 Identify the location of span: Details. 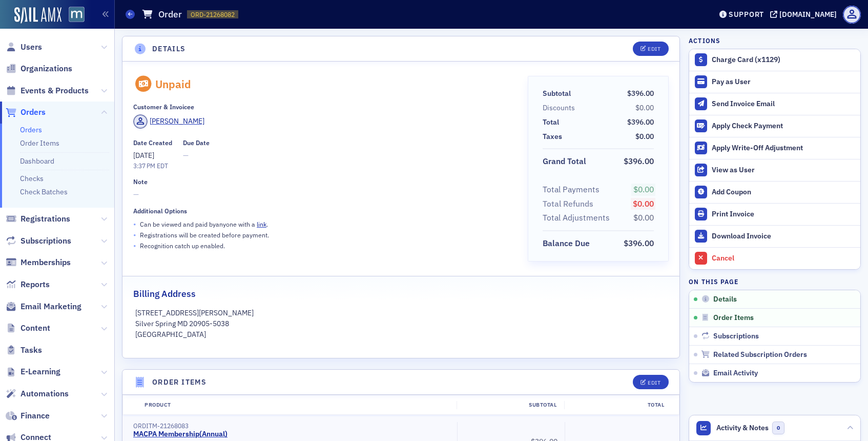
(725, 299).